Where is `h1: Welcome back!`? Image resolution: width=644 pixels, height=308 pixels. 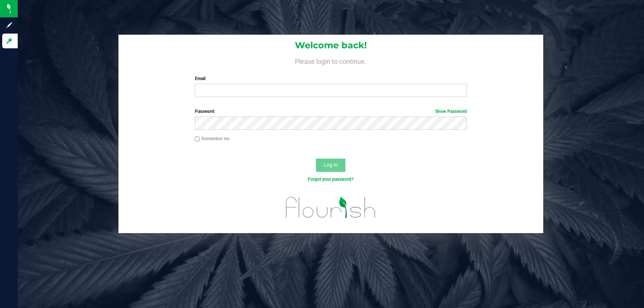 h1: Welcome back! is located at coordinates (331, 45).